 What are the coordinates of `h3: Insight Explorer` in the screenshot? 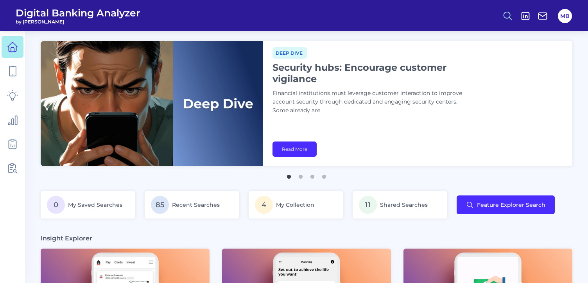 It's located at (67, 238).